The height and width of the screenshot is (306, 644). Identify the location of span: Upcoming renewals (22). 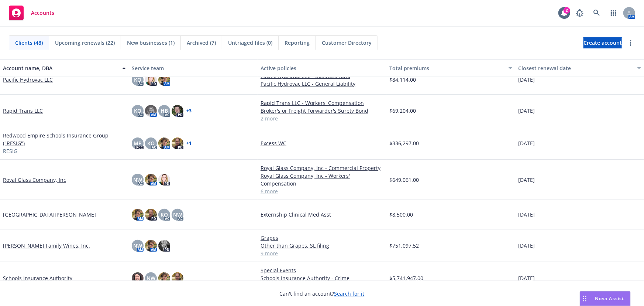
(85, 42).